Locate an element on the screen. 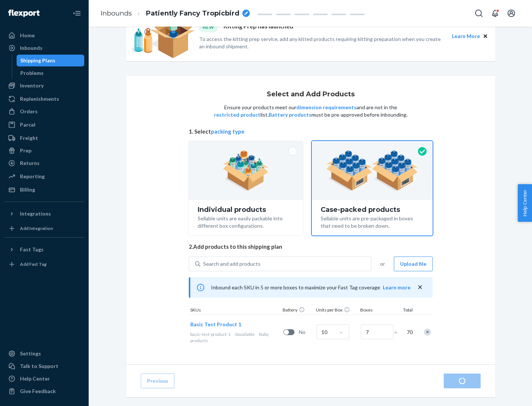 The image size is (532, 406). div: Prep is located at coordinates (25, 150).